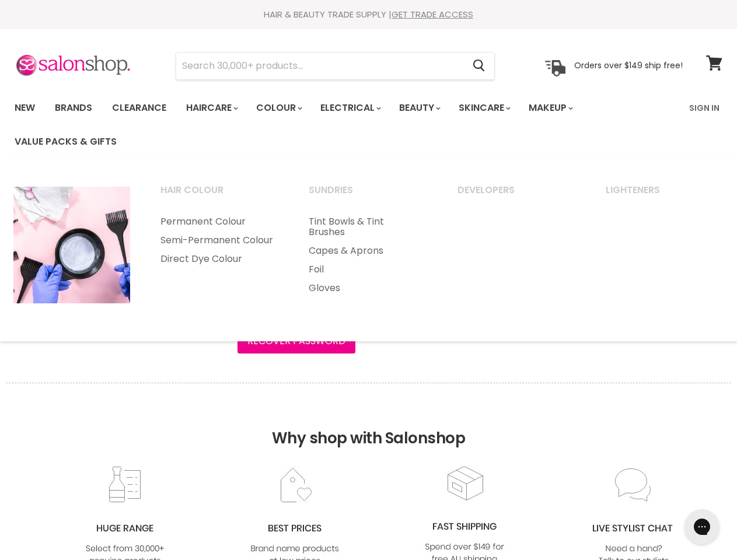 This screenshot has height=560, width=737. What do you see at coordinates (367, 288) in the screenshot?
I see `a: Gloves` at bounding box center [367, 288].